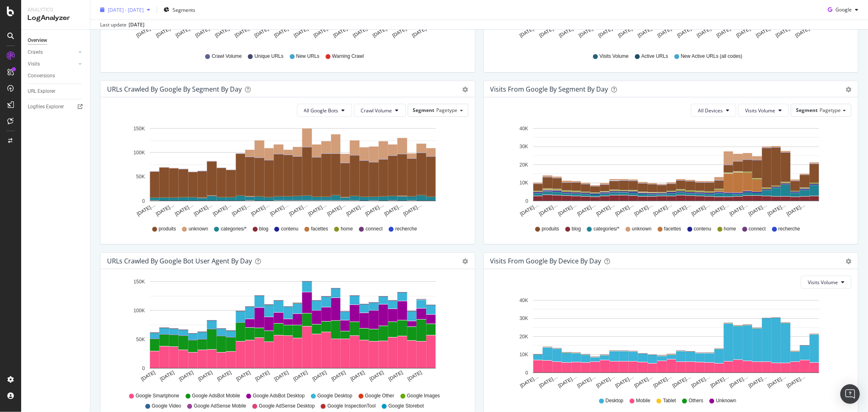 Image resolution: width=868 pixels, height=412 pixels. What do you see at coordinates (174, 89) in the screenshot?
I see `div: URLs Crawled by Google By Segment By Day` at bounding box center [174, 89].